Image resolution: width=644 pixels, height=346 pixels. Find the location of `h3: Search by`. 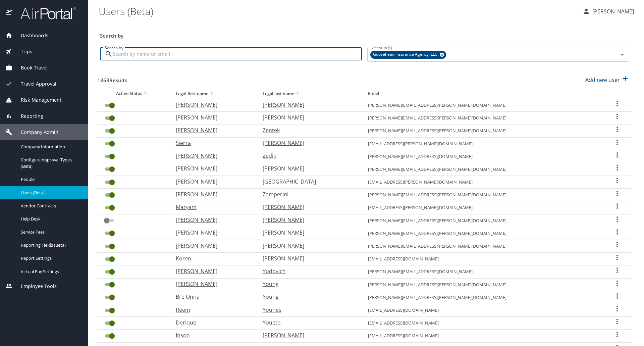

h3: Search by is located at coordinates (365, 34).